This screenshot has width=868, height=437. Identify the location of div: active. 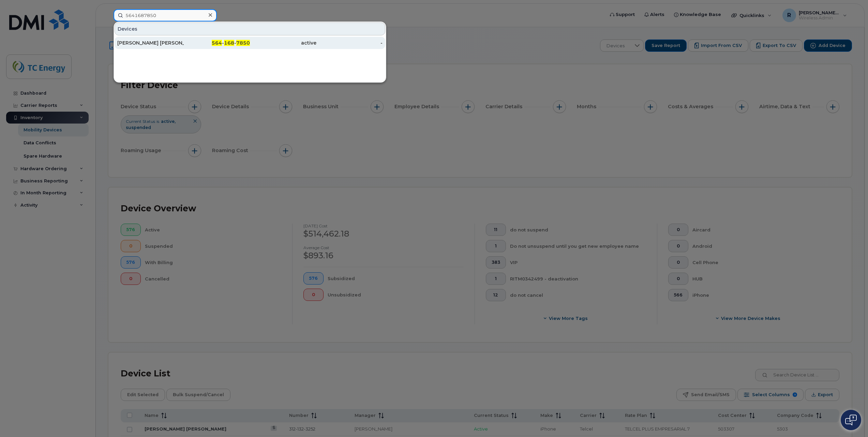
(283, 43).